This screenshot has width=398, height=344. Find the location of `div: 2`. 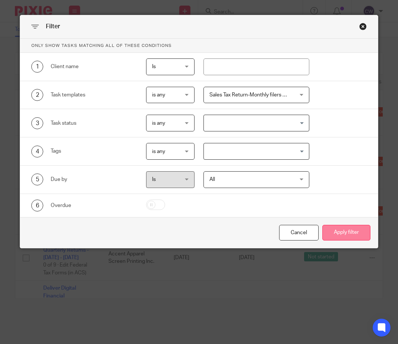

div: 2 is located at coordinates (37, 95).